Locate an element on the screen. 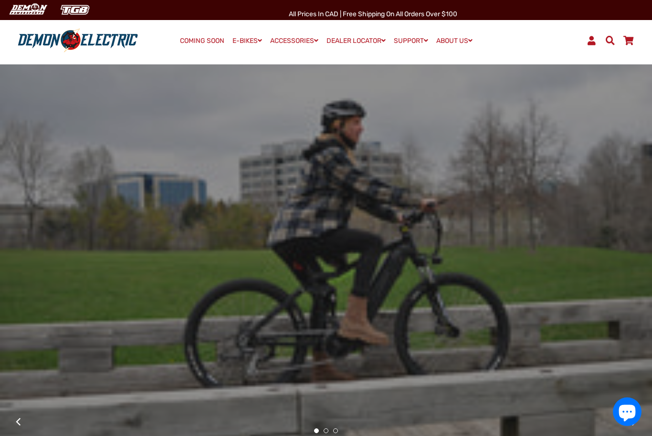  button: 2 of 3 is located at coordinates (326, 431).